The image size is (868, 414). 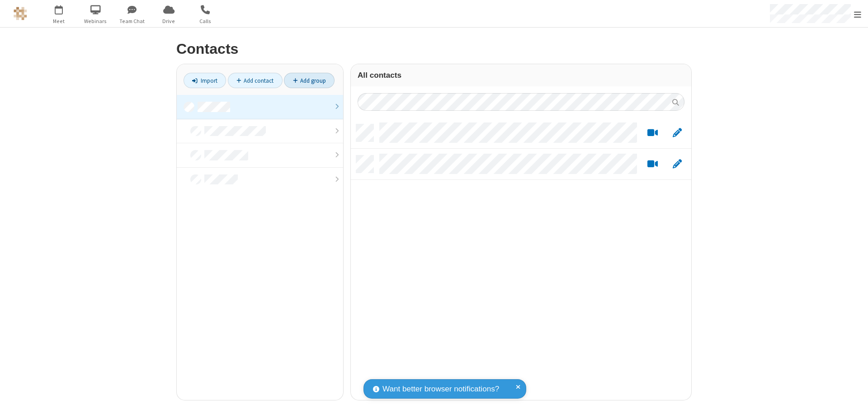 I want to click on h3: All contacts, so click(x=520, y=75).